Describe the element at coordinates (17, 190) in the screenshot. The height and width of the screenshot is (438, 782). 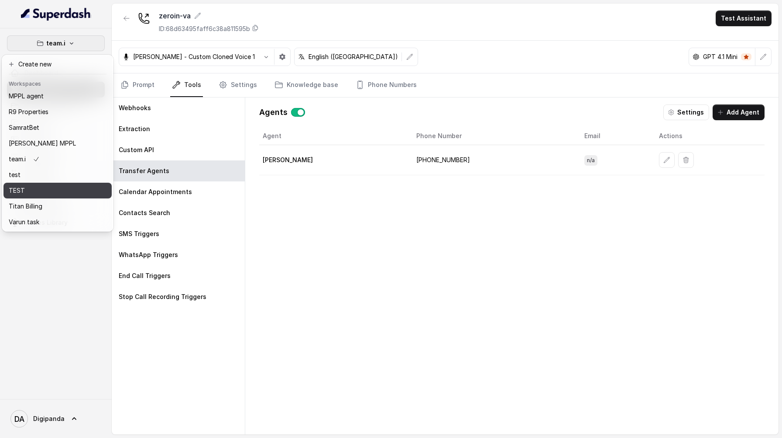
I see `p: TEST` at that location.